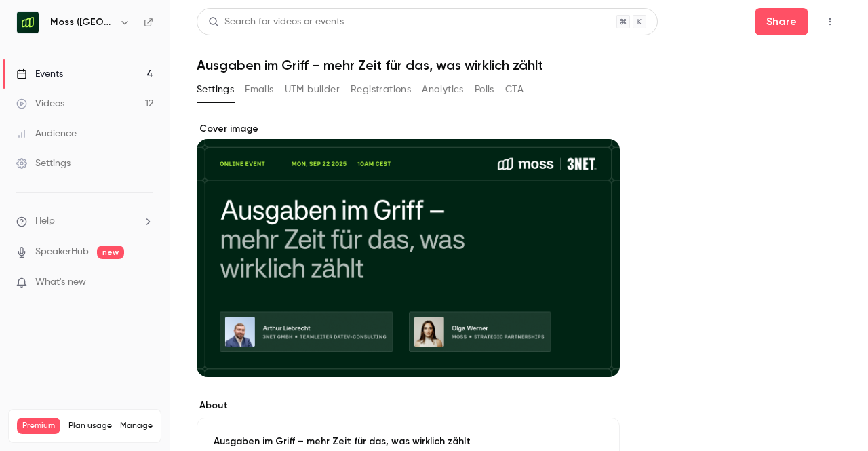  Describe the element at coordinates (40, 103) in the screenshot. I see `div: Videos` at that location.